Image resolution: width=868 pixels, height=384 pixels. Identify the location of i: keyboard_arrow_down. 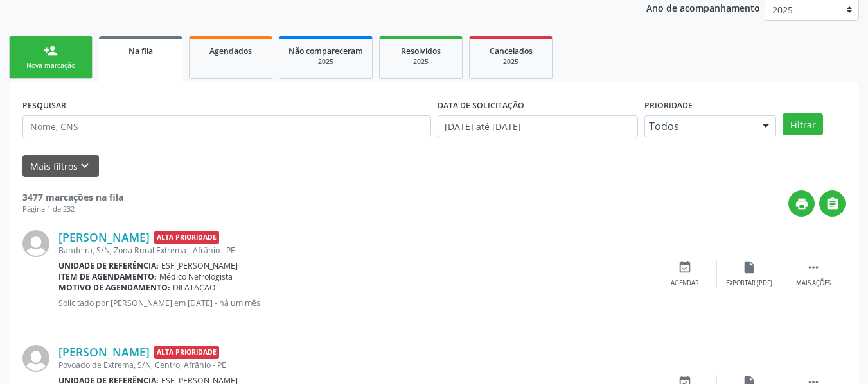
(85, 166).